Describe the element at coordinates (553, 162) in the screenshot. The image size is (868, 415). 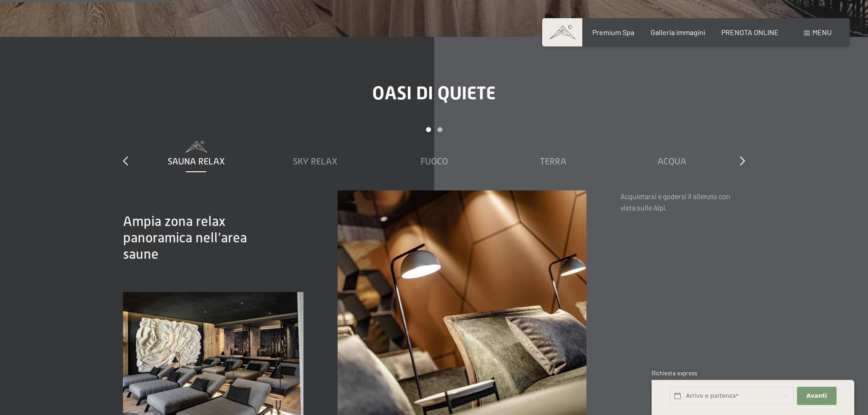
I see `span: Terra` at that location.